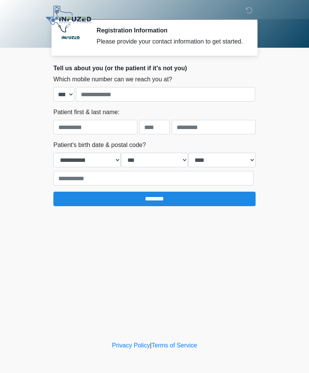  Describe the element at coordinates (170, 42) in the screenshot. I see `div: Please provide your contact information to get started.` at that location.